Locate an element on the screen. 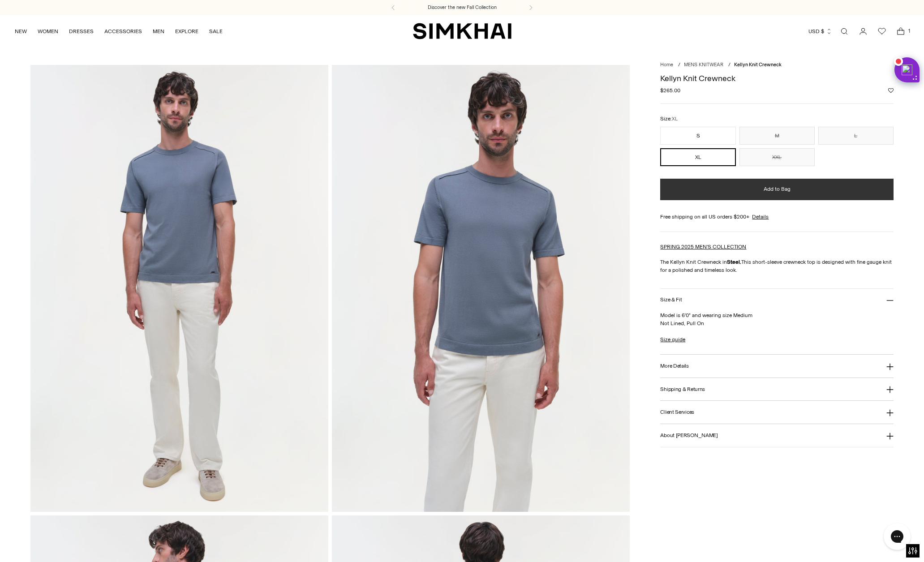 This screenshot has height=562, width=924. a: MEN is located at coordinates (158, 32).